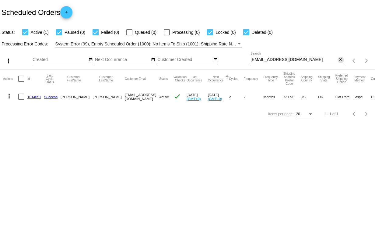 The height and width of the screenshot is (229, 375). Describe the element at coordinates (341, 60) in the screenshot. I see `button: Clear` at that location.